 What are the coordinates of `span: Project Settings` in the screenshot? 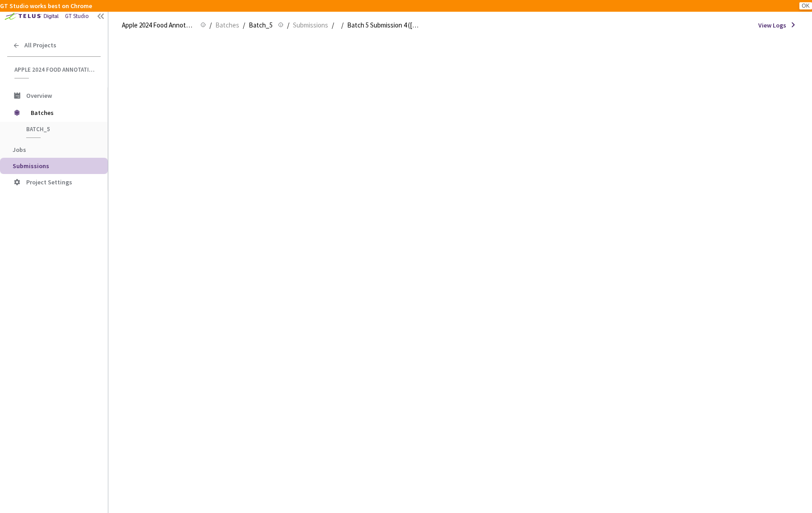 It's located at (49, 182).